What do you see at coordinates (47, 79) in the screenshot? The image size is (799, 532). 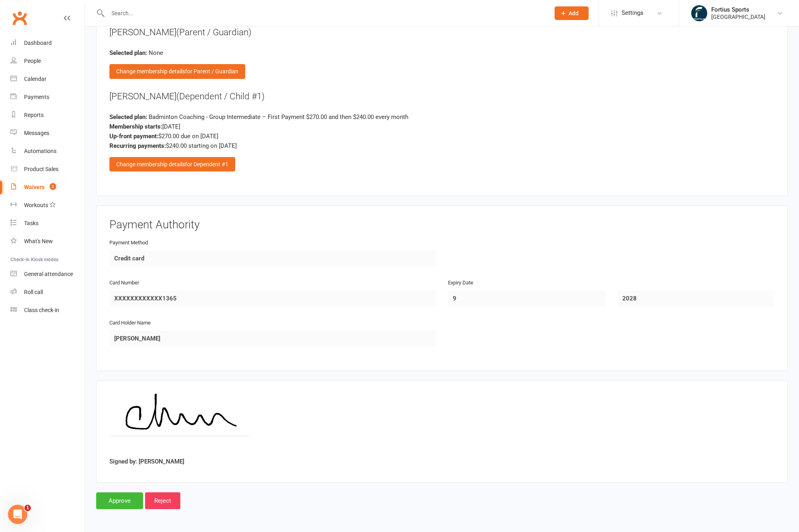 I see `a: Calendar` at bounding box center [47, 79].